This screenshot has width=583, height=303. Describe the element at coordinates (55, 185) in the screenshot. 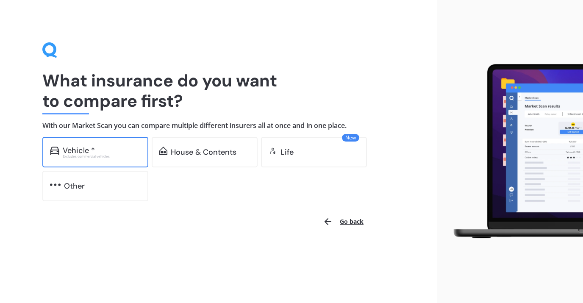

I see `img: other.81dba5aafe580aa69f38.svg` at that location.